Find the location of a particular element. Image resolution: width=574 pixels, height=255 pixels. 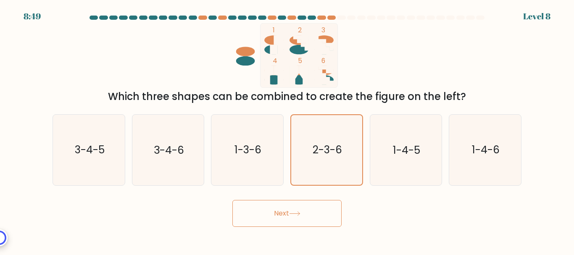

button: Next is located at coordinates (287, 213).